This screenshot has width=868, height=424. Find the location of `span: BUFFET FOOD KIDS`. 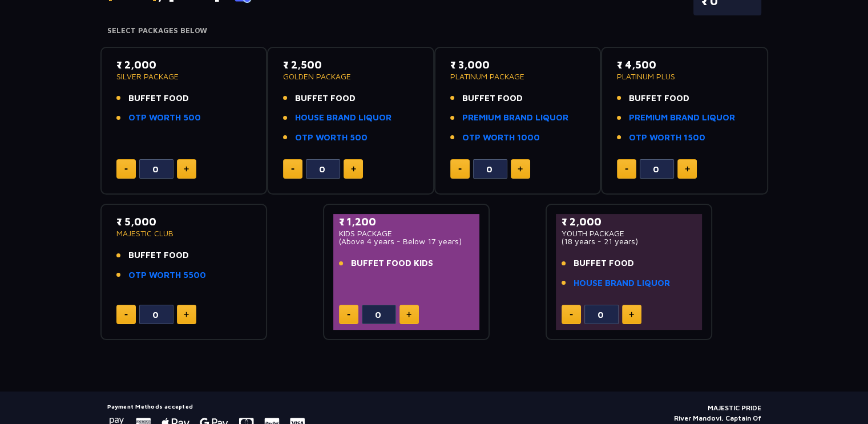

span: BUFFET FOOD KIDS is located at coordinates (392, 263).